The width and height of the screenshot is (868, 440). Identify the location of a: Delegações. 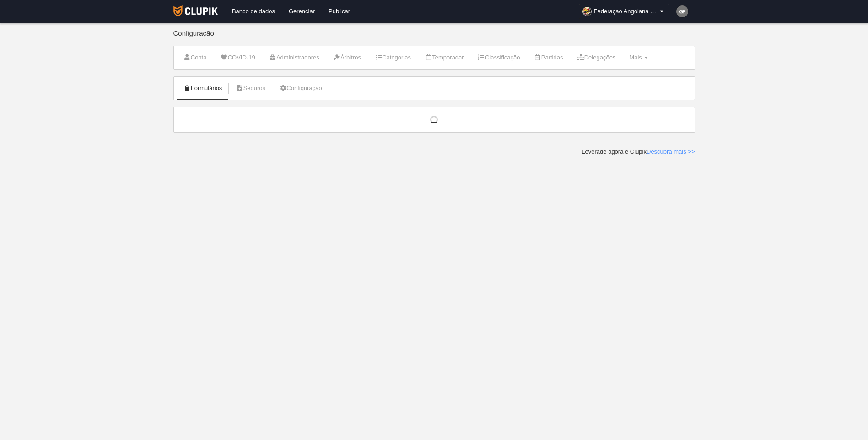
(596, 58).